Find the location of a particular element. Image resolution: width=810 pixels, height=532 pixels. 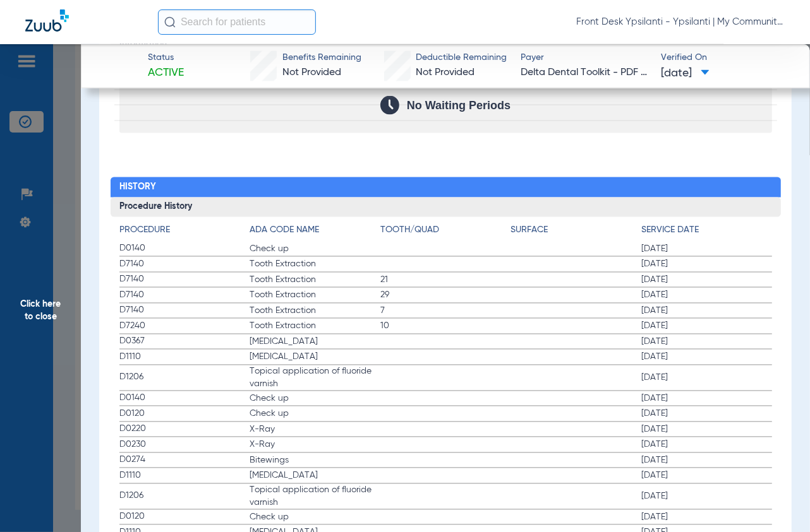

img: Calendar is located at coordinates (390, 106).